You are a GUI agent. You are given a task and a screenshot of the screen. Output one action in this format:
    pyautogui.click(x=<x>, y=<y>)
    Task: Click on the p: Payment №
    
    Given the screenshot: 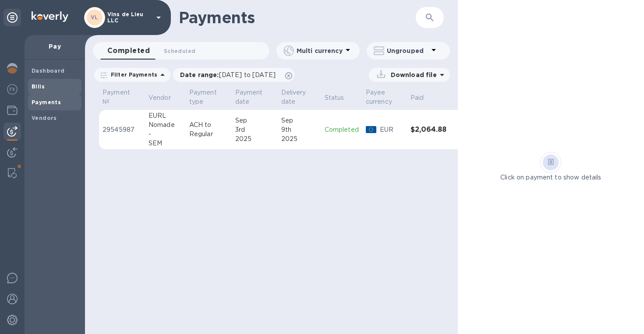 What is the action you would take?
    pyautogui.click(x=116, y=97)
    